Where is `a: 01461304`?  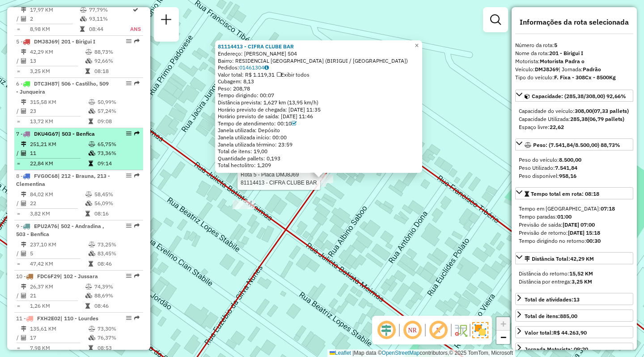 a: 01461304 is located at coordinates (254, 67).